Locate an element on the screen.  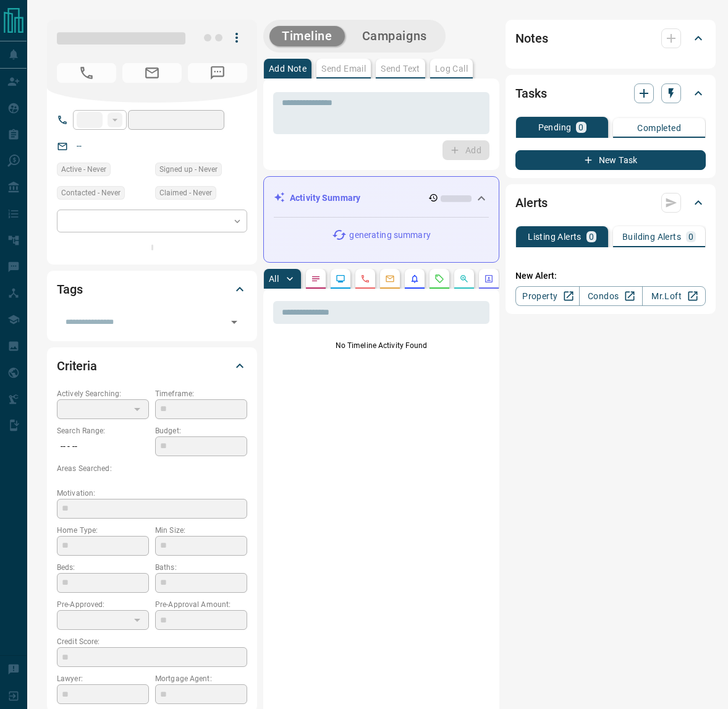
p: generating summary is located at coordinates (389, 235).